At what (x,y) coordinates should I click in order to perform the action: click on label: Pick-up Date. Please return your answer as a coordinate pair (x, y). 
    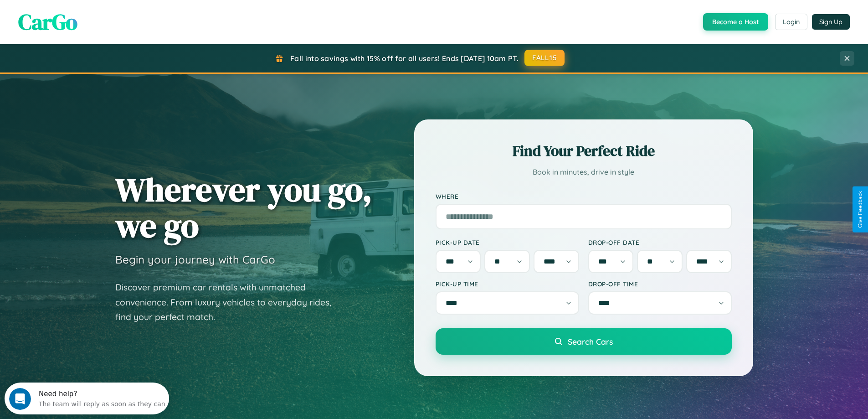
    Looking at the image, I should click on (507, 242).